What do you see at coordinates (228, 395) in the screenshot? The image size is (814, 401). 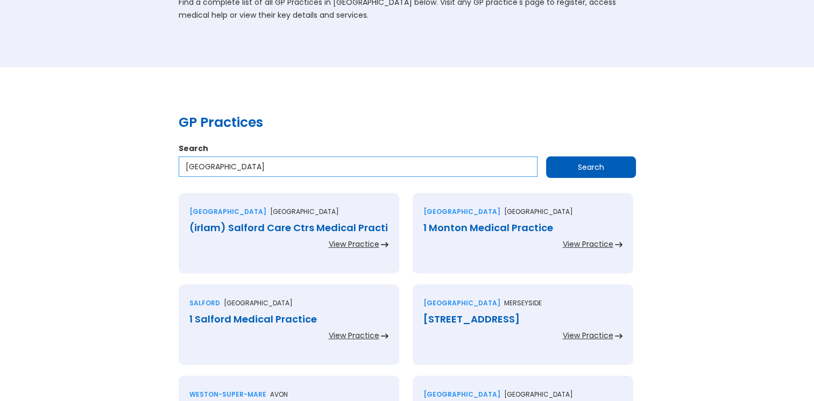 I see `div: Weston-super-mare` at bounding box center [228, 395].